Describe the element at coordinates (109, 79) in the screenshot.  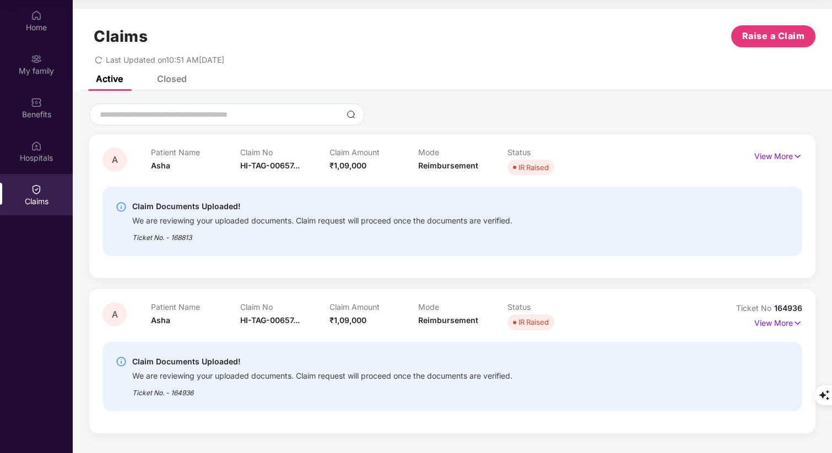
I see `div: Active` at that location.